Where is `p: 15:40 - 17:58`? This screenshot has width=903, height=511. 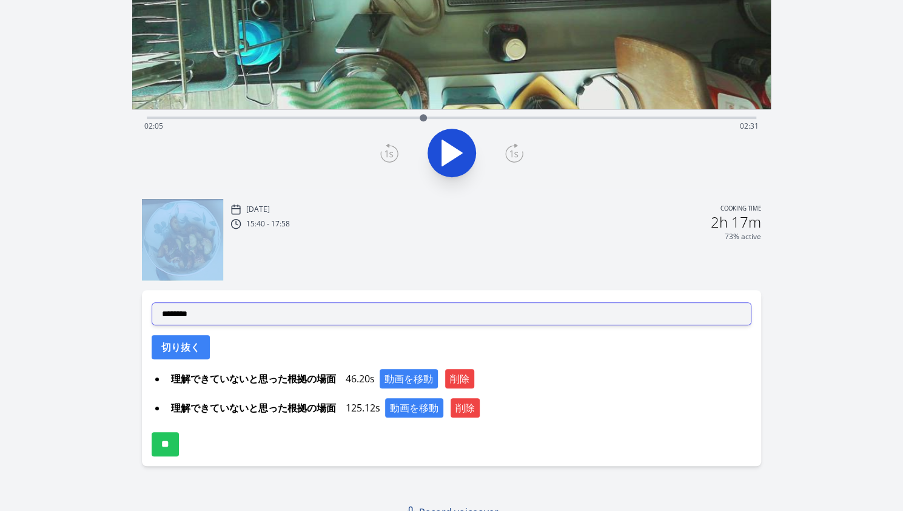 p: 15:40 - 17:58 is located at coordinates (268, 224).